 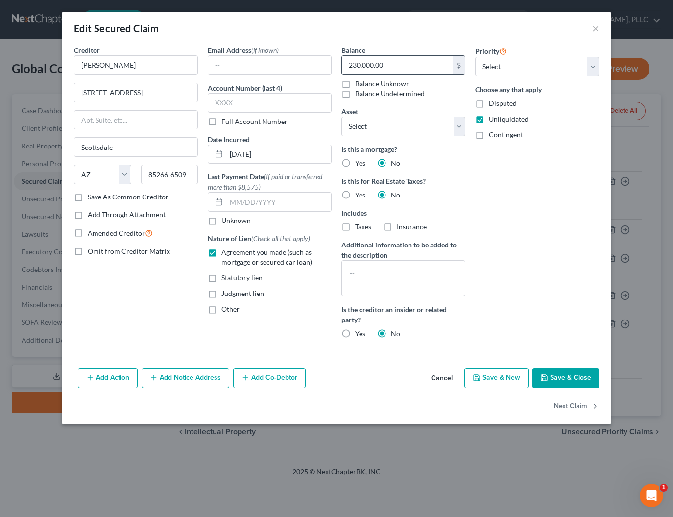 What do you see at coordinates (403, 213) in the screenshot?
I see `label: Includes` at bounding box center [403, 213].